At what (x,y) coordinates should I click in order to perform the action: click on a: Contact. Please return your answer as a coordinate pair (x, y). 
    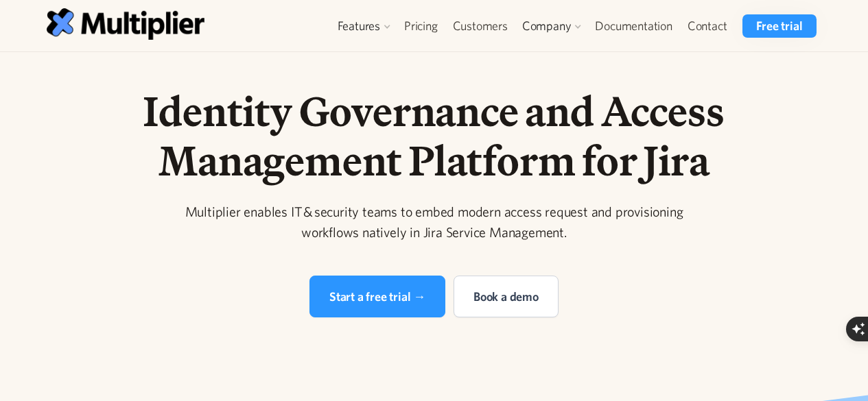
    Looking at the image, I should click on (707, 26).